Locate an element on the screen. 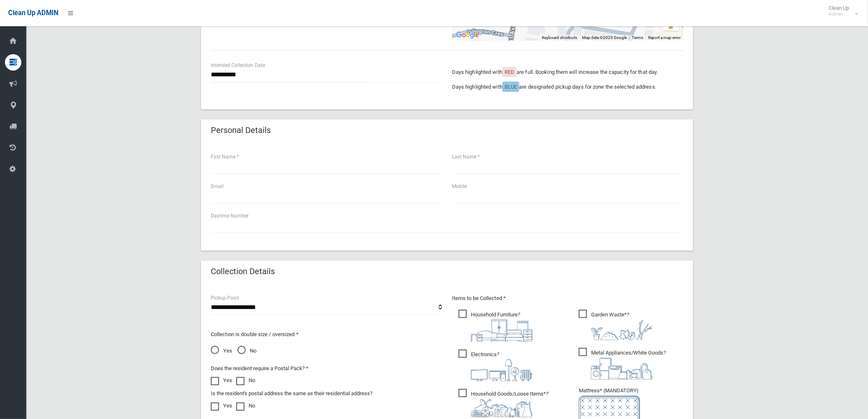  p: Items to be Collected * is located at coordinates (568, 299).